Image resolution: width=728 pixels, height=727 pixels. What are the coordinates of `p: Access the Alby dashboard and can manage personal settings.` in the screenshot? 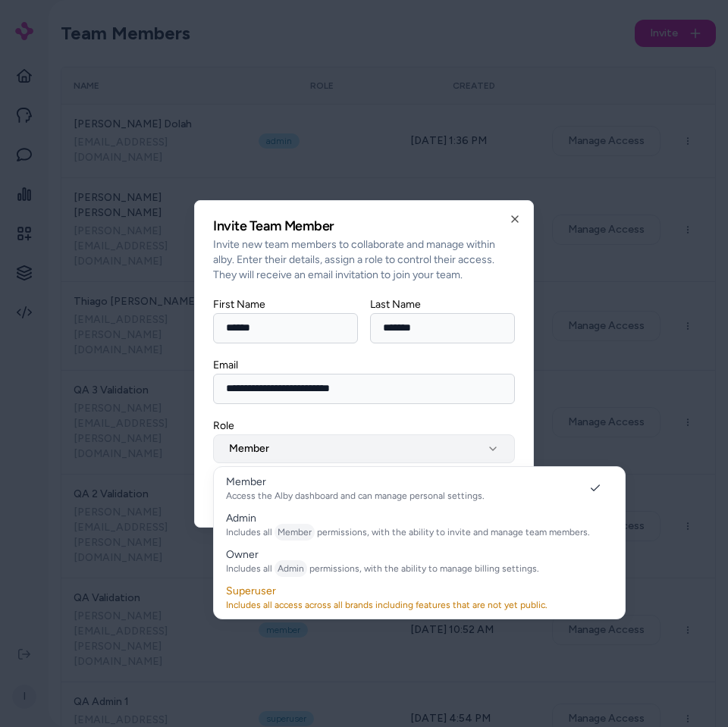 It's located at (355, 496).